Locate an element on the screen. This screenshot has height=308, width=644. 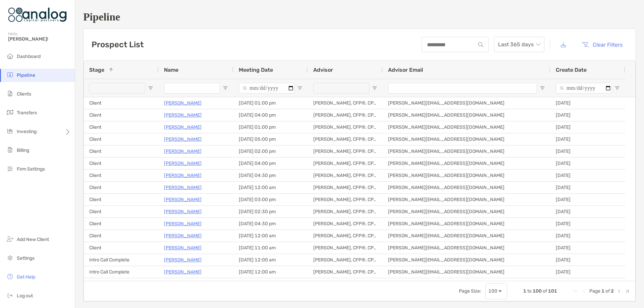
img: settings icon is located at coordinates (10, 258).